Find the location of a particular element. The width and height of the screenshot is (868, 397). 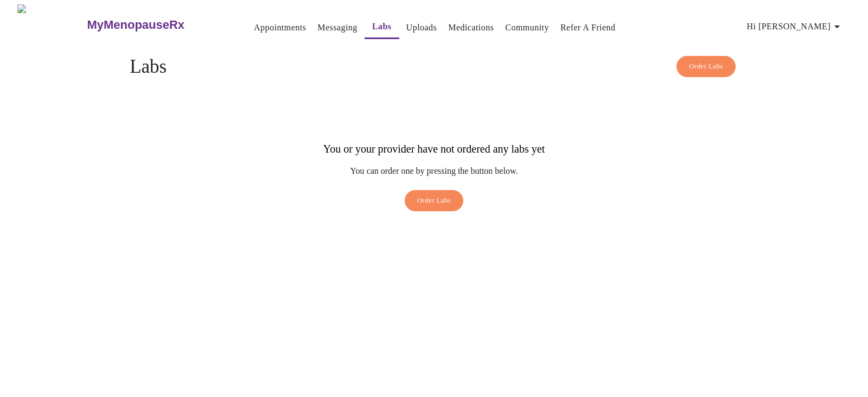

button: Medications is located at coordinates (471, 28).